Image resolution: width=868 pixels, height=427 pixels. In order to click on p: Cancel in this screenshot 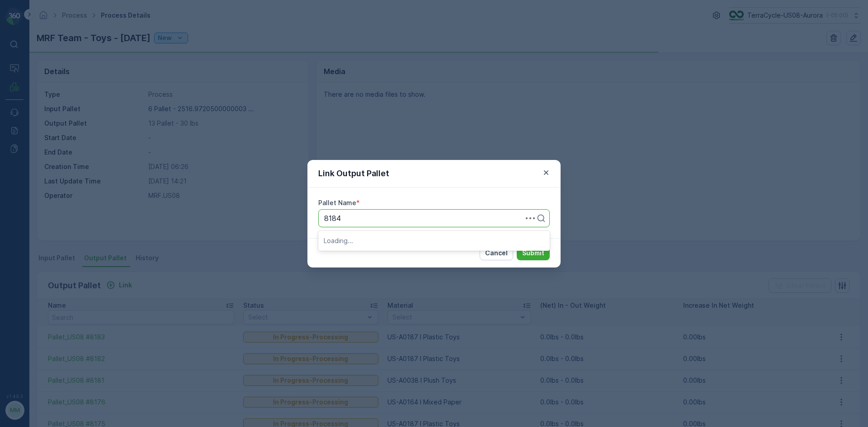, I will do `click(496, 253)`.